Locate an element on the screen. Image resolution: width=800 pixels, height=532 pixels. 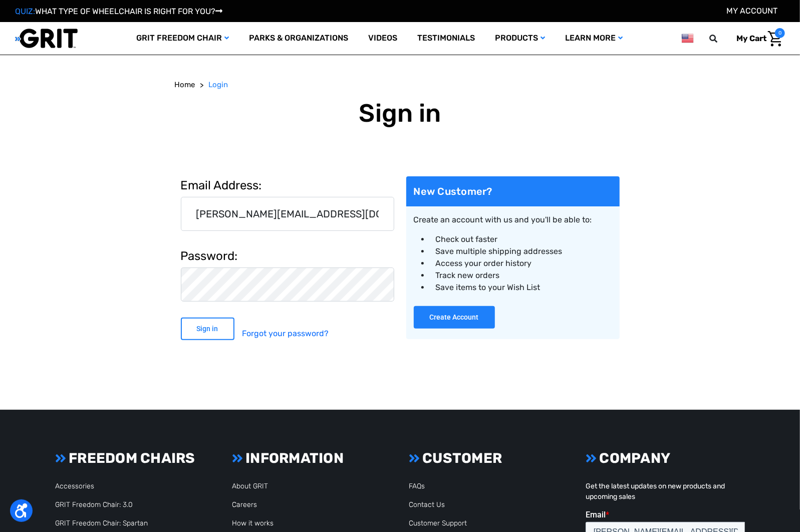
a: Learn More is located at coordinates (594, 38).